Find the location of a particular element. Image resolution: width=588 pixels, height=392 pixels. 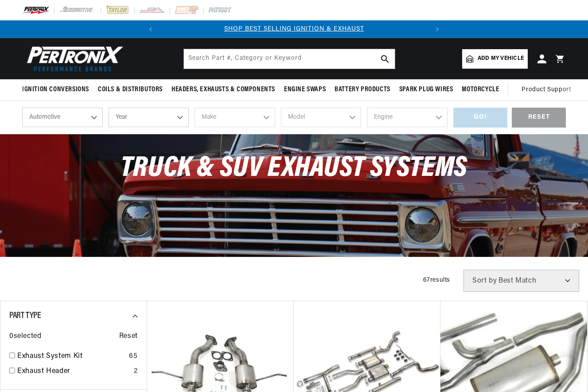

span: Headers, Exhausts & Components is located at coordinates (224, 89).